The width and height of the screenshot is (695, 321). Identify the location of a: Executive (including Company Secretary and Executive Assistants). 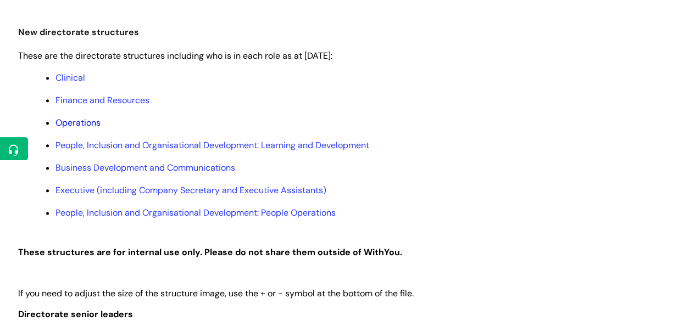
(191, 190).